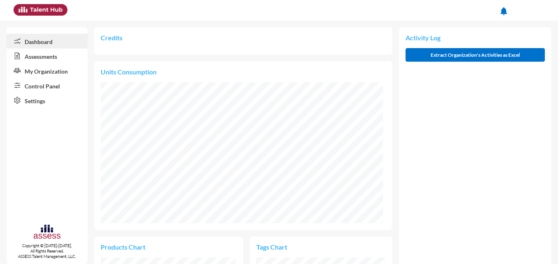  Describe the element at coordinates (47, 100) in the screenshot. I see `a: Settings` at that location.